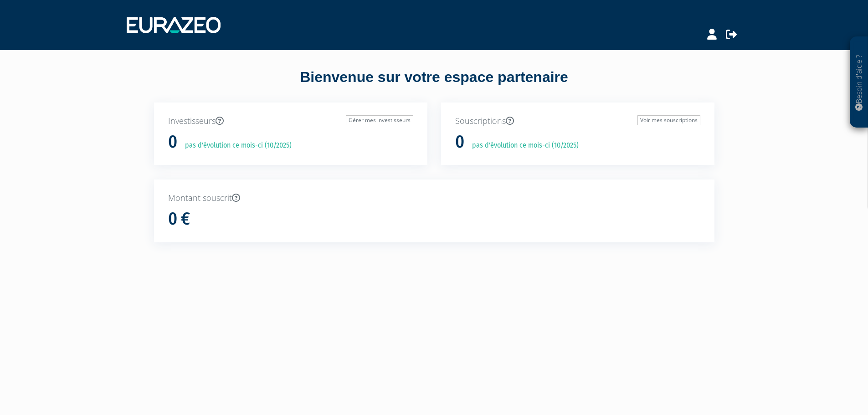  What do you see at coordinates (434, 85) in the screenshot?
I see `div: Bienvenue sur votre espace partenaire` at bounding box center [434, 85].